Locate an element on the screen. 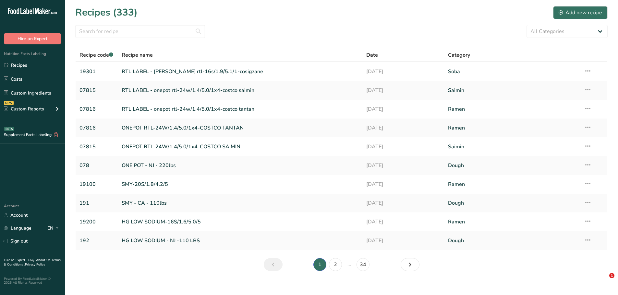 This screenshot has height=295, width=618. button: Hire an Expert is located at coordinates (32, 39).